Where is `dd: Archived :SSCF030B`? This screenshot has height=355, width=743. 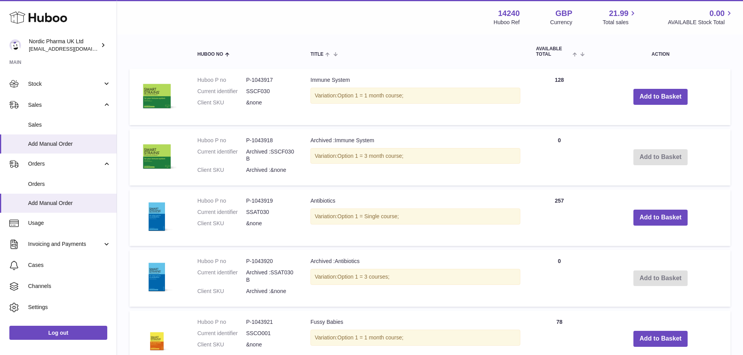
dd: Archived :SSCF030B is located at coordinates (270, 156).